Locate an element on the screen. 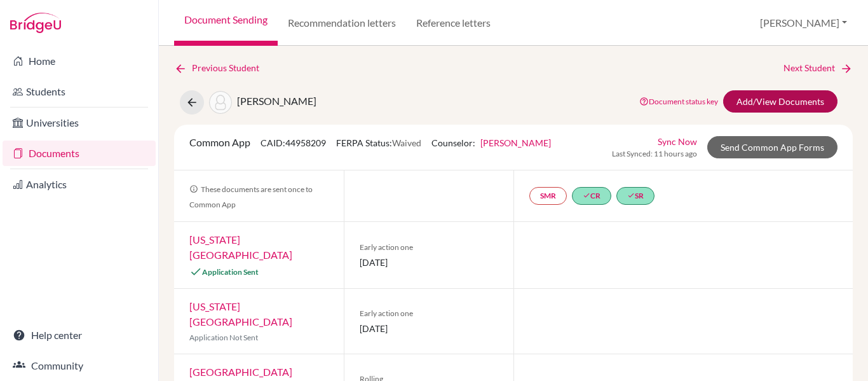 This screenshot has width=868, height=381. span: Common App is located at coordinates (220, 142).